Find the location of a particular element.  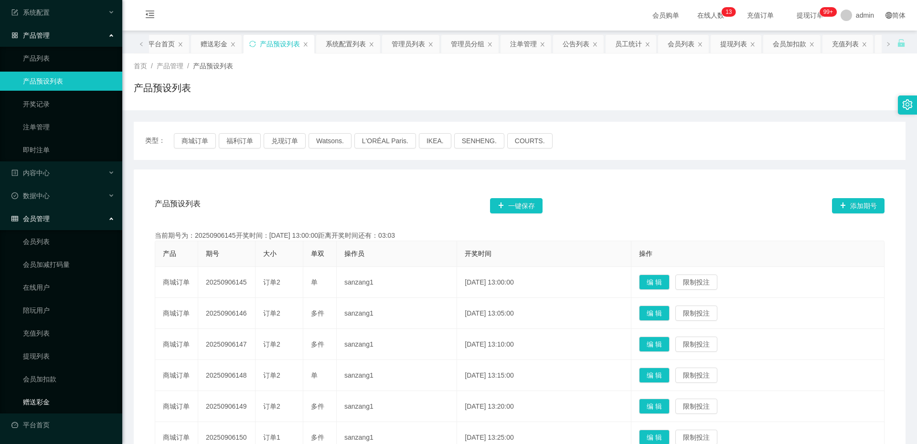

p: 1 is located at coordinates (727, 12).